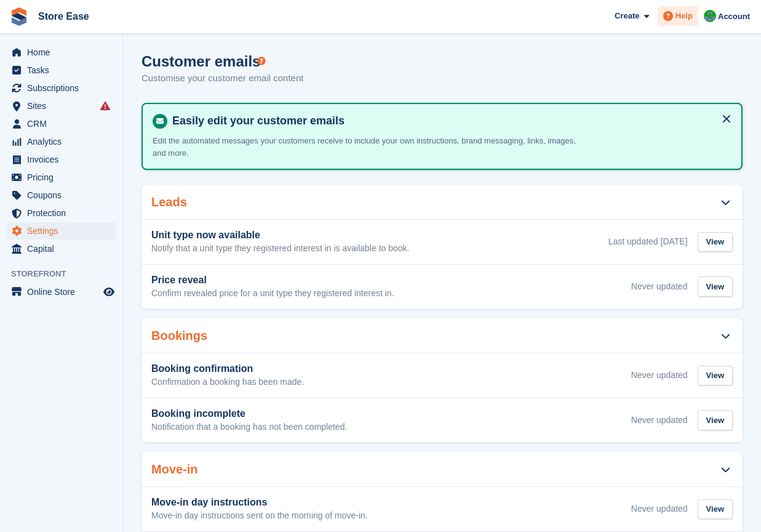 Image resolution: width=761 pixels, height=532 pixels. I want to click on span: CRM, so click(64, 124).